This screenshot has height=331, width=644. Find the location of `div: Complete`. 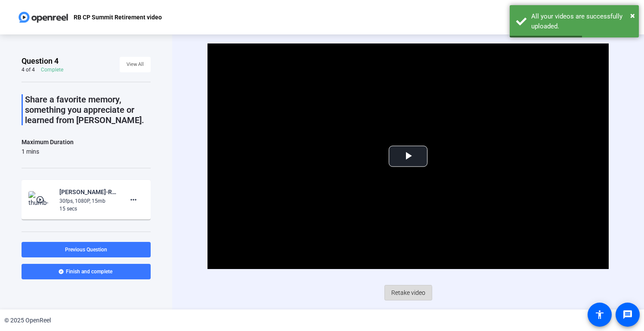

div: Complete is located at coordinates (52, 70).